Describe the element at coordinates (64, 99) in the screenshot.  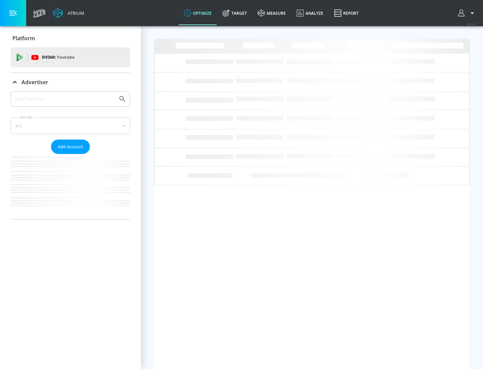
I see `input: Search by name` at that location.